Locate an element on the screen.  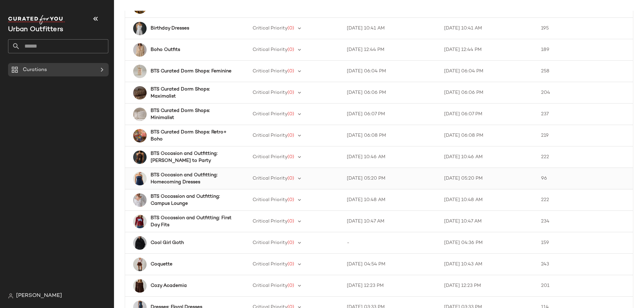
img: 101946978_010_b is located at coordinates (140, 29).